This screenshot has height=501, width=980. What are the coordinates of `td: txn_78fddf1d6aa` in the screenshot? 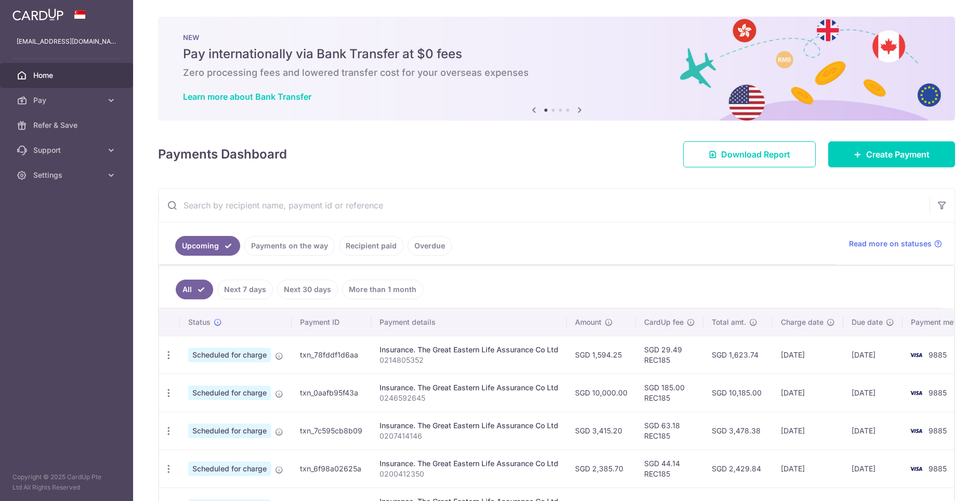 It's located at (331, 354).